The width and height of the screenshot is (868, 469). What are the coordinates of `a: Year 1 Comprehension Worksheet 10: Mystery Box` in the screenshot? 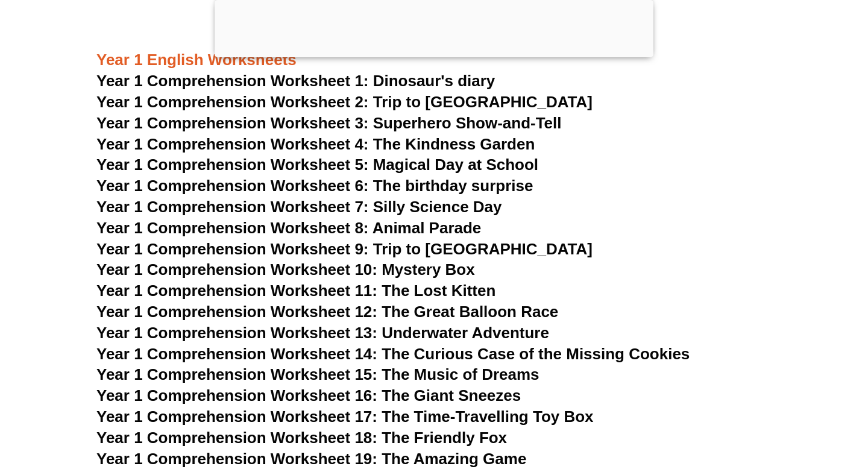 It's located at (286, 269).